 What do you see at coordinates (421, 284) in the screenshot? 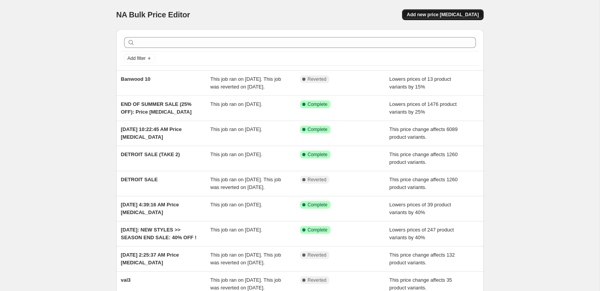
I see `span: This price change affects 35 product variants.` at bounding box center [421, 284].